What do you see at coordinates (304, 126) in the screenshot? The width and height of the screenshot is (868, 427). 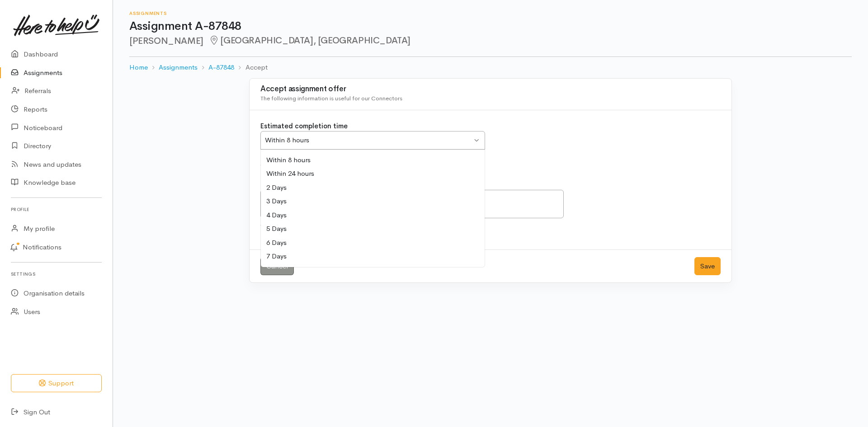 I see `label: Estimated completion time` at bounding box center [304, 126].